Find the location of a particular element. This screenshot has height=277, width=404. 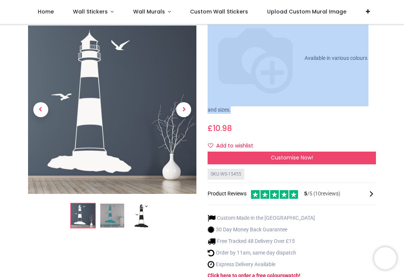

img: color-wheel.png is located at coordinates (256, 58).